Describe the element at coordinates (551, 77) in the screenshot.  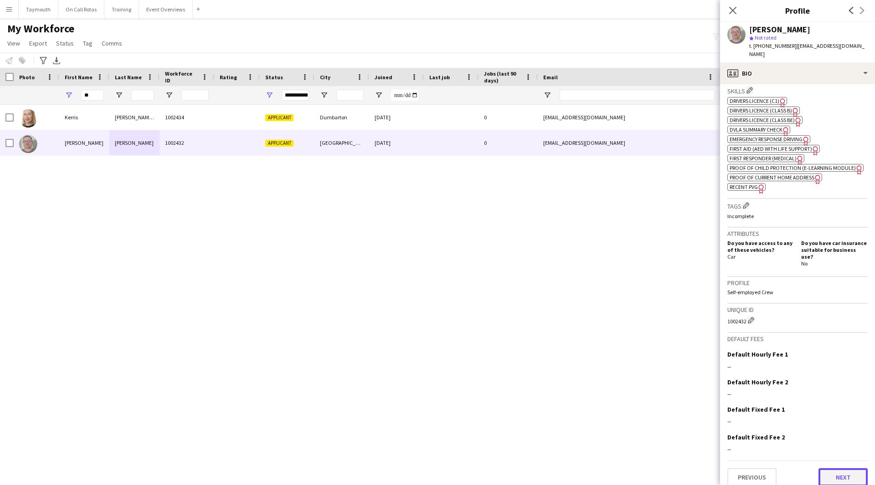
I see `span: Email` at that location.